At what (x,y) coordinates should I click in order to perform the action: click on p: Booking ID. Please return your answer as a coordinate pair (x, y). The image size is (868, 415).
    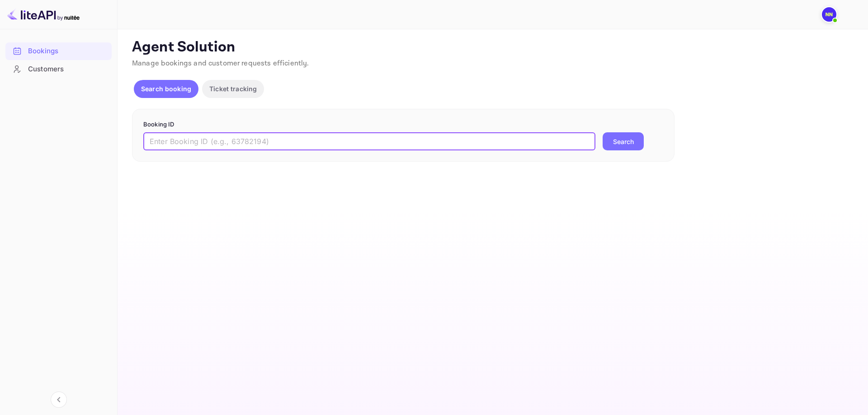
    Looking at the image, I should click on (403, 125).